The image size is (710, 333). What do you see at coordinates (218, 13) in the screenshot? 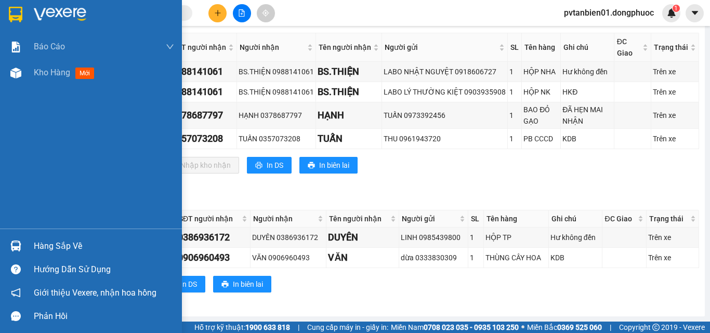
I see `span: plus` at bounding box center [218, 13].